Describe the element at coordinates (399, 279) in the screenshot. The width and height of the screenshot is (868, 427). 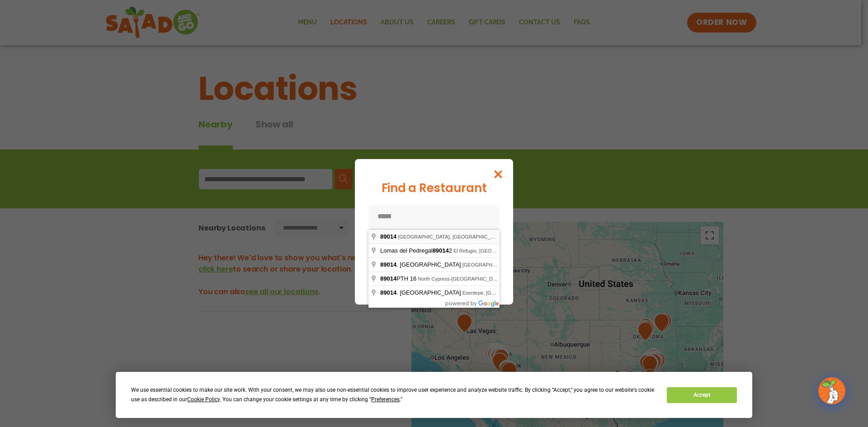
I see `span: PTH 16` at that location.